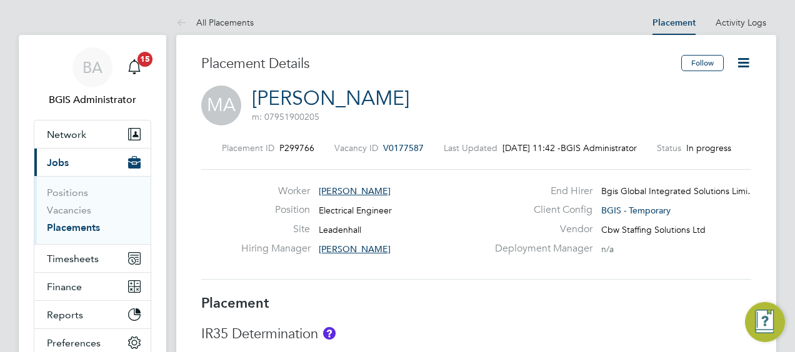 This screenshot has width=795, height=352. What do you see at coordinates (329, 334) in the screenshot?
I see `button: About IR35` at bounding box center [329, 334].